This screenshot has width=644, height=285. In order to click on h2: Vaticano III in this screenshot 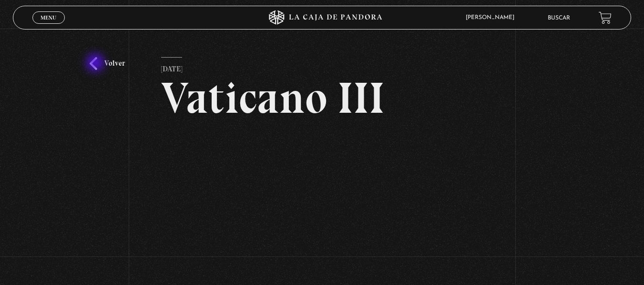, I will do `click(322, 98)`.